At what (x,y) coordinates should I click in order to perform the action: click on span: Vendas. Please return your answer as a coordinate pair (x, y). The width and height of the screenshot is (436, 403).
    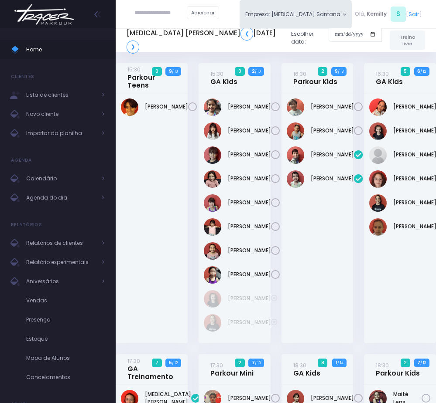
    Looking at the image, I should click on (65, 301).